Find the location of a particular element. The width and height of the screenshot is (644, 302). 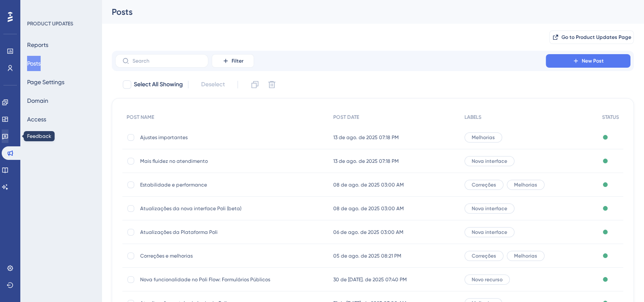

span: Nova funcionalidade no Poli Flow: Formulários Públicos is located at coordinates (208, 279).